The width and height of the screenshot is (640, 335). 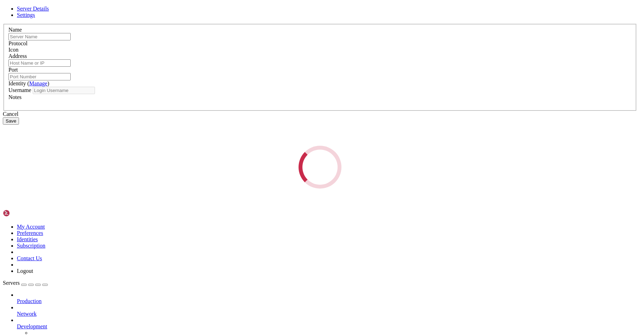 What do you see at coordinates (18, 56) in the screenshot?
I see `label: Address` at bounding box center [18, 56].